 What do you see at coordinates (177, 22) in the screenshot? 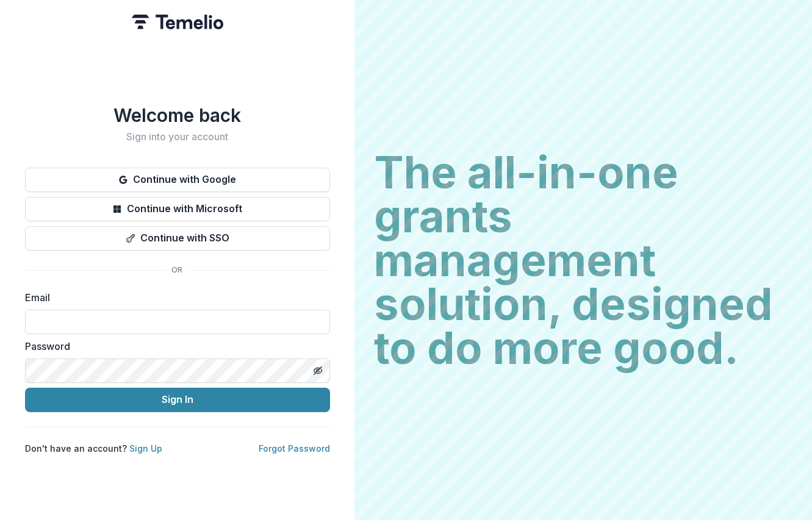
I see `img: Temelio` at bounding box center [177, 22].